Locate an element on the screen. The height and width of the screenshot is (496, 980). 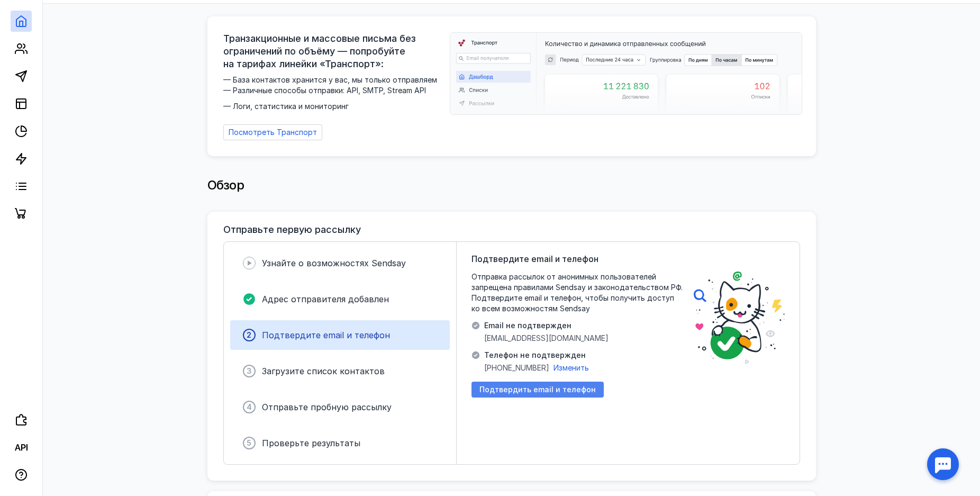
a: Посмотреть Транспорт is located at coordinates (273, 133).